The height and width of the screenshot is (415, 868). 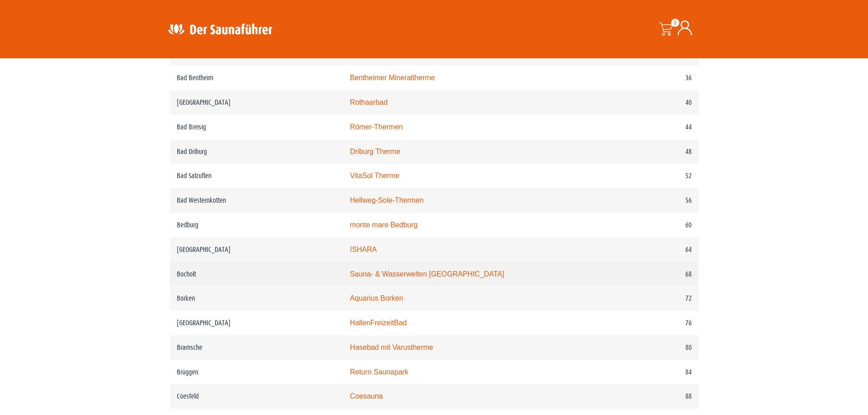 What do you see at coordinates (651, 299) in the screenshot?
I see `td: 72` at bounding box center [651, 299].